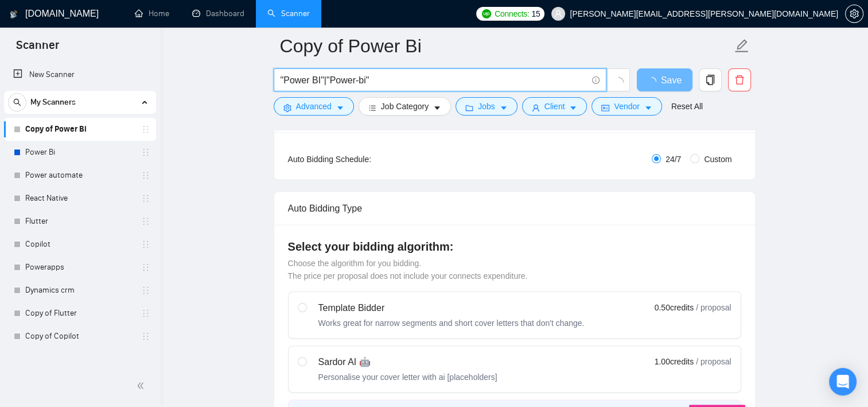 The image size is (868, 407). What do you see at coordinates (555, 106) in the screenshot?
I see `button: userClientcaret-down` at bounding box center [555, 106].